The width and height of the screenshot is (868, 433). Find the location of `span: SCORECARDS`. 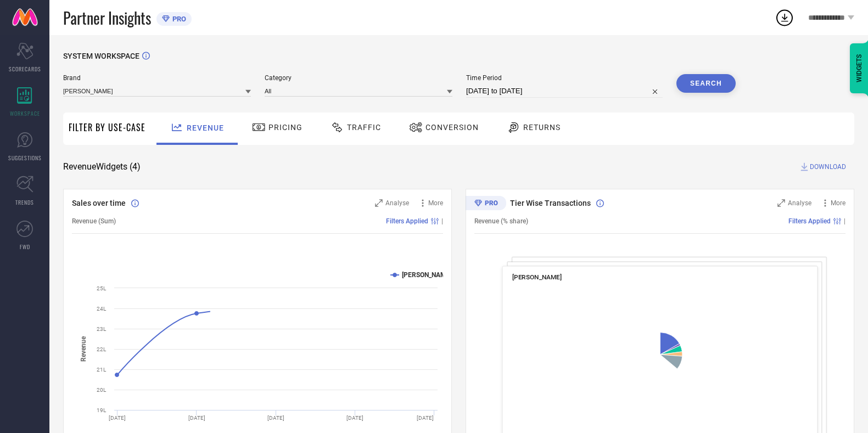

span: SCORECARDS is located at coordinates (25, 68).